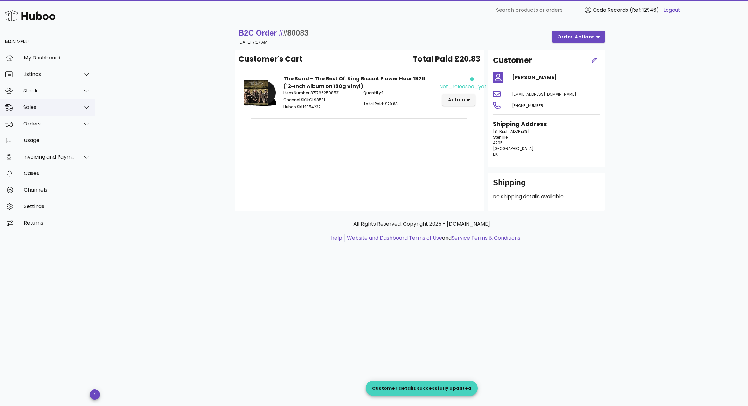 This screenshot has height=406, width=748. I want to click on a: Website and Dashboard Terms of Use, so click(394, 238).